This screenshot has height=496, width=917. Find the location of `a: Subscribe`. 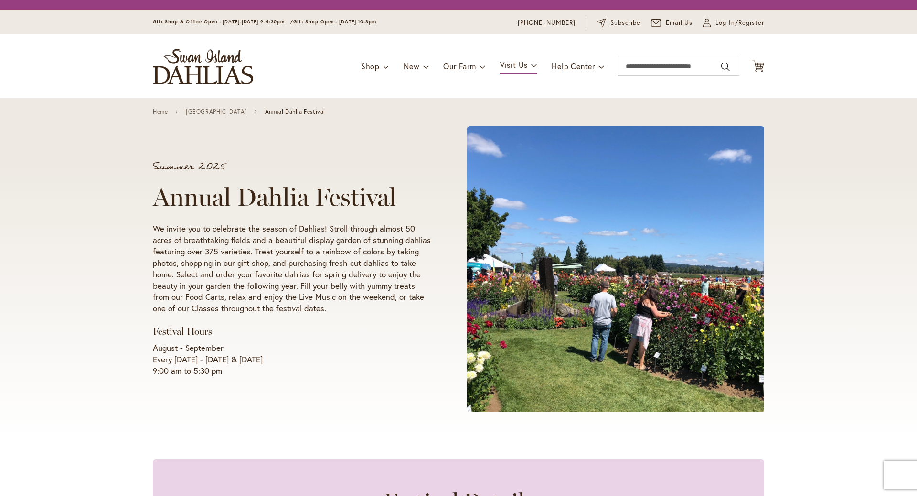

a: Subscribe is located at coordinates (618, 23).